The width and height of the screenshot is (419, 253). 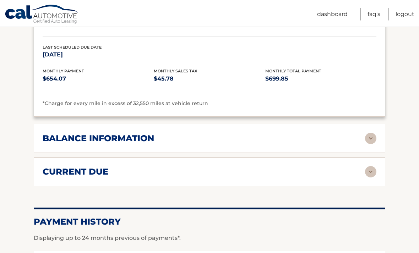 I want to click on h2: Payment History, so click(x=210, y=222).